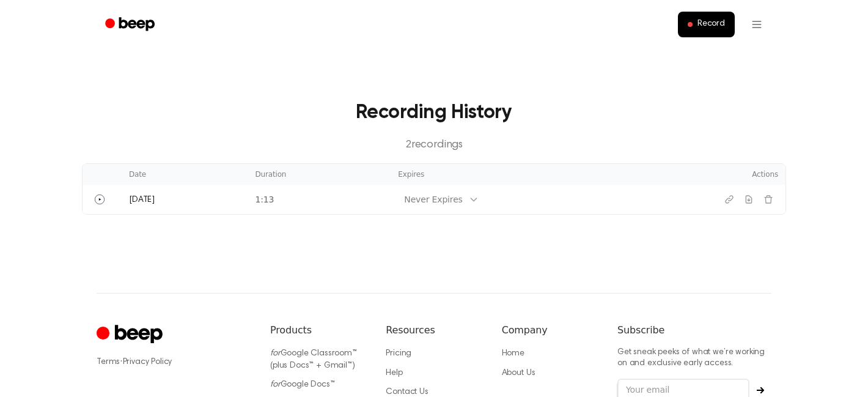 The width and height of the screenshot is (868, 397). Describe the element at coordinates (302, 385) in the screenshot. I see `a: forGoogle Docs™` at that location.